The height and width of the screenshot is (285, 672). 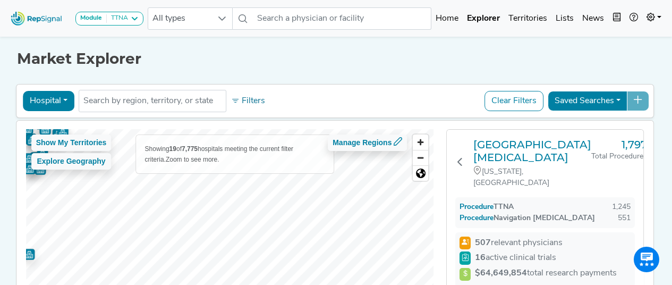 What do you see at coordinates (71, 142) in the screenshot?
I see `button: Show My Territories` at bounding box center [71, 142].